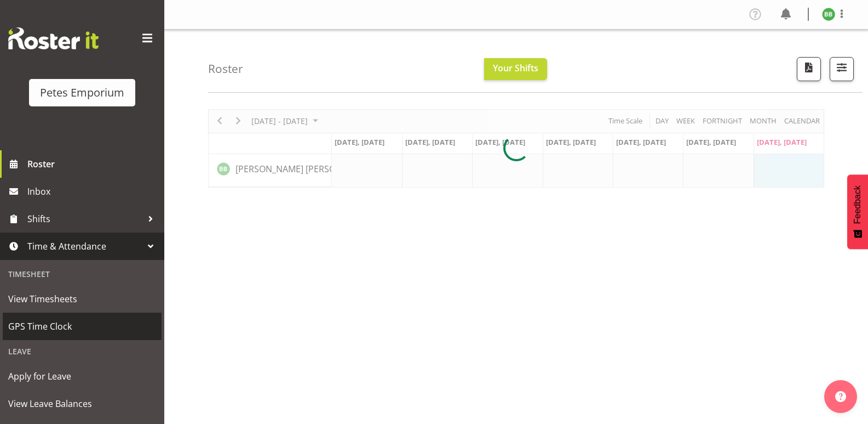 The image size is (868, 424). What do you see at coordinates (858, 212) in the screenshot?
I see `button: Feedback - Show survey` at bounding box center [858, 212].